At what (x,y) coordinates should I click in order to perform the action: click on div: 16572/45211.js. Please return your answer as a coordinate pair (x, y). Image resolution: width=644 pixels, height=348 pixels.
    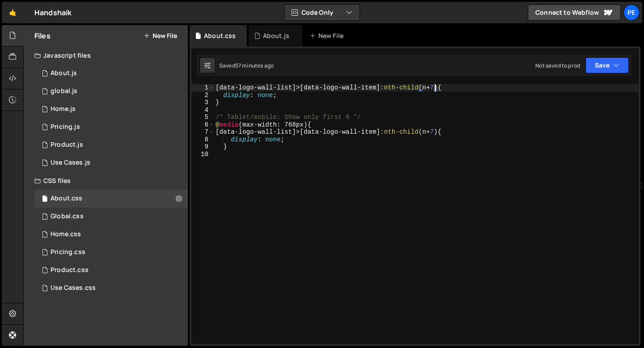
    Looking at the image, I should click on (111, 145).